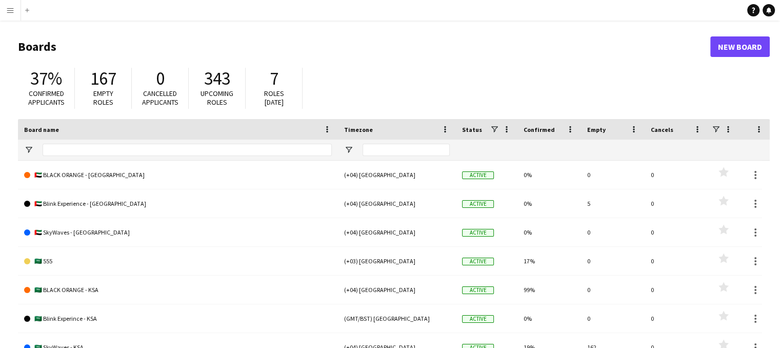  Describe the element at coordinates (662, 129) in the screenshot. I see `span: Cancels` at that location.